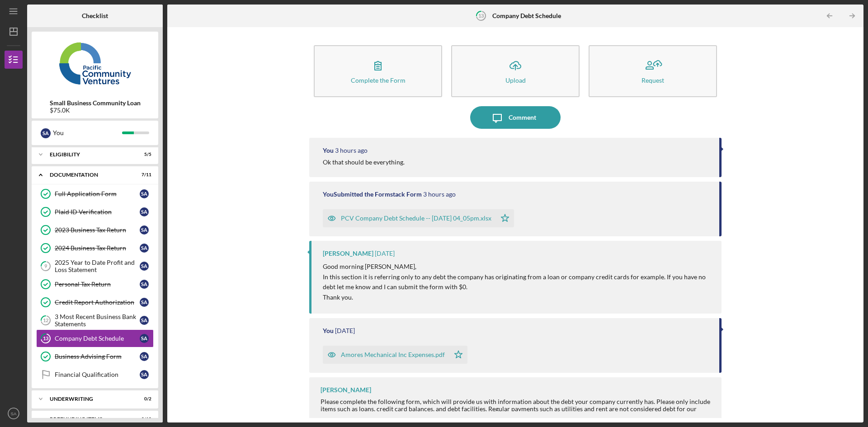 The image size is (868, 427). Describe the element at coordinates (378, 71) in the screenshot. I see `button: Complete the Form` at that location.